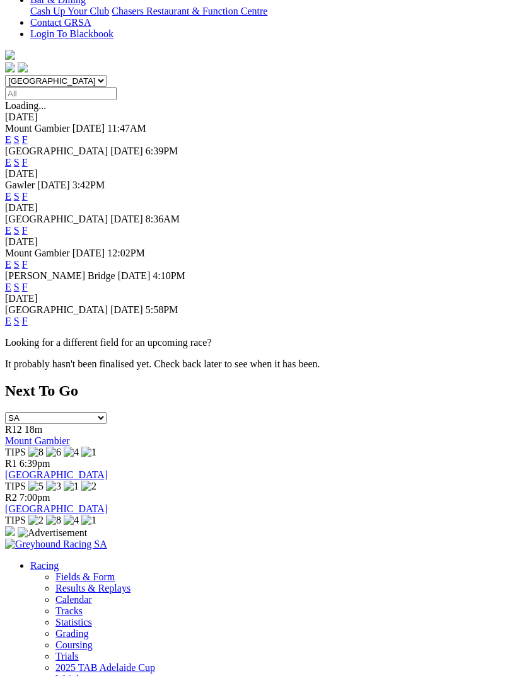 The width and height of the screenshot is (517, 676). I want to click on a: Trials, so click(67, 656).